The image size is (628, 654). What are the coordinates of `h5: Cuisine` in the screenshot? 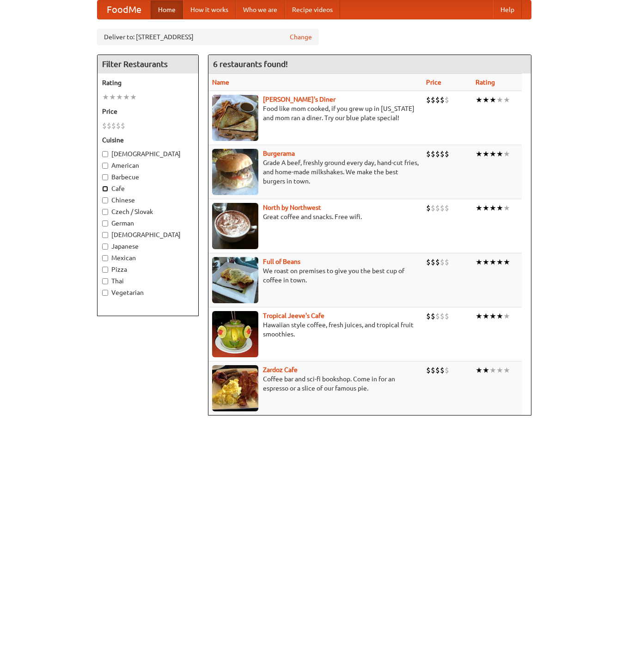 It's located at (148, 140).